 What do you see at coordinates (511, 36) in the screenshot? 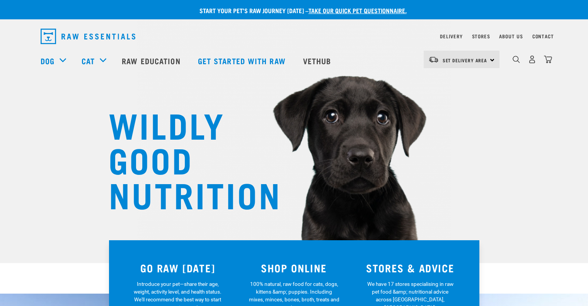
I see `a: About Us` at bounding box center [511, 36].